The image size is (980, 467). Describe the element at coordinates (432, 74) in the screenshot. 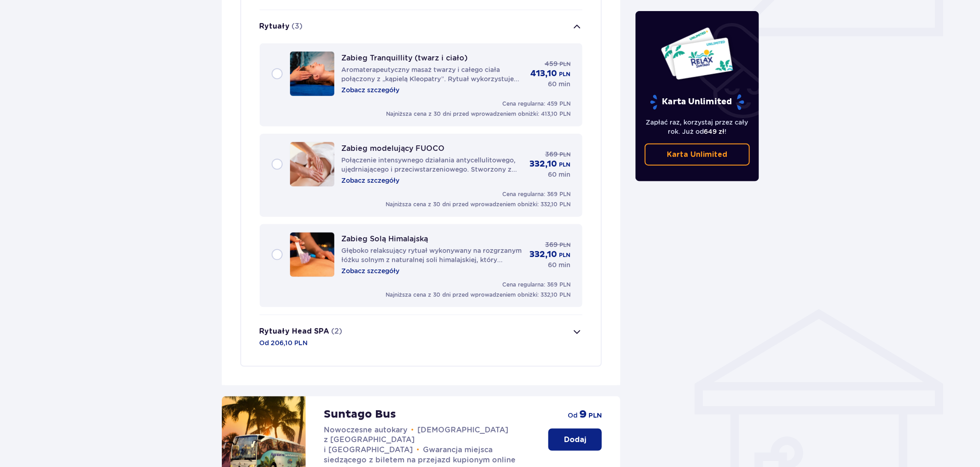

I see `p: Aromaterapeutyczny masaż twarzy i całego ciała połączony z „kąpielą Kleopatry”. Rytuał wykorzystu...` at that location.